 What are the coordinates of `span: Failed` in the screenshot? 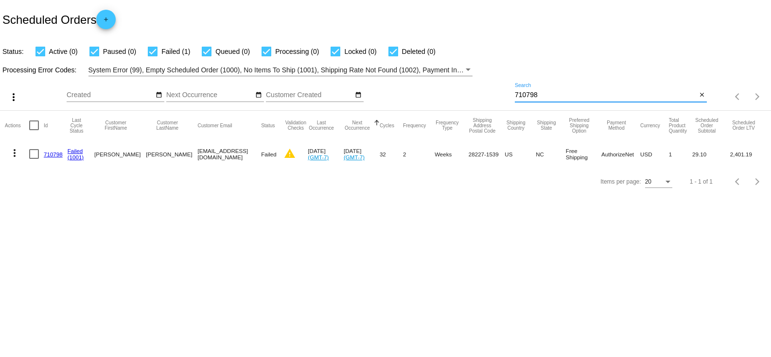 It's located at (269, 154).